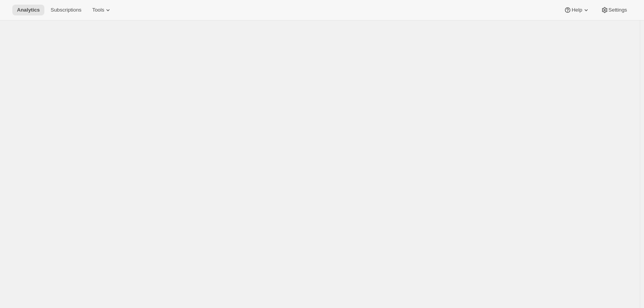  What do you see at coordinates (66, 10) in the screenshot?
I see `button: Subscriptions` at bounding box center [66, 10].